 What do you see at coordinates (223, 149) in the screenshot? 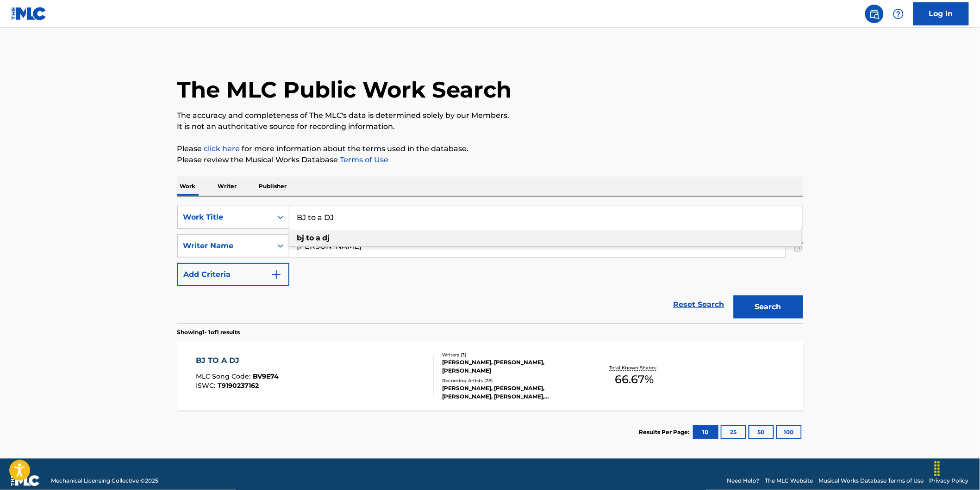
I see `a: click here` at bounding box center [223, 149].